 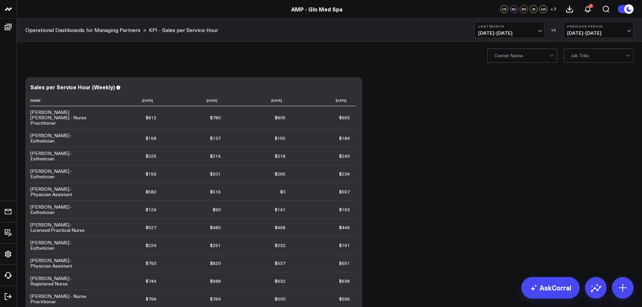 I want to click on div: $632, so click(x=280, y=281).